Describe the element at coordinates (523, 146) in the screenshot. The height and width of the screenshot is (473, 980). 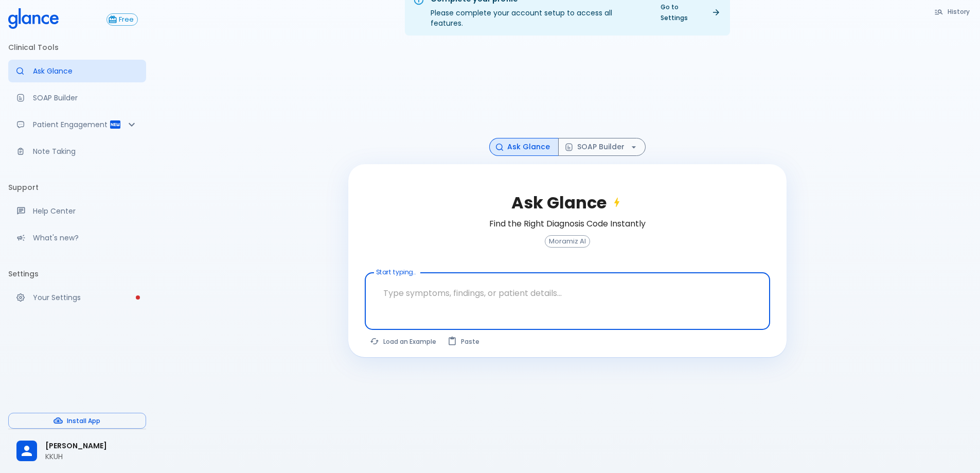
I see `button: Ask Glance` at that location.